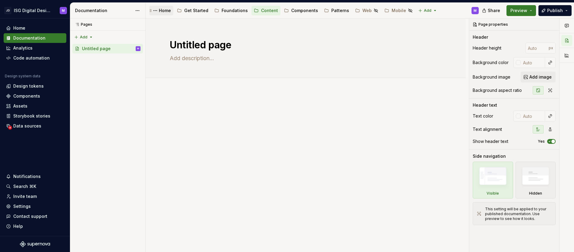 The image size is (574, 252). What do you see at coordinates (491, 141) in the screenshot?
I see `div: Show header text` at bounding box center [491, 141].